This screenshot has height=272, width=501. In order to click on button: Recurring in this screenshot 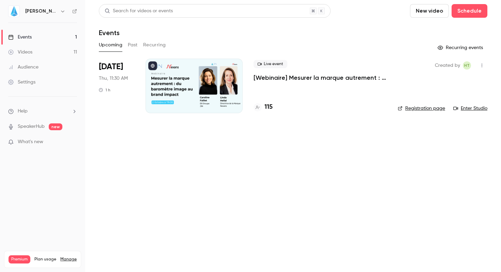, I will do `click(154, 45)`.